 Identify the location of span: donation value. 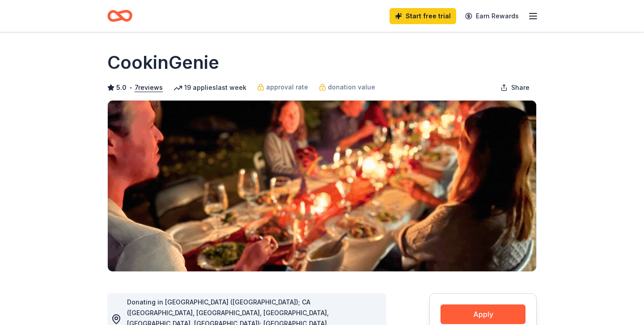
(352, 87).